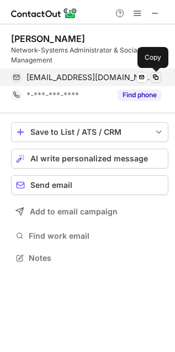 The height and width of the screenshot is (352, 175). Describe the element at coordinates (89, 158) in the screenshot. I see `button: AI write personalized message` at that location.